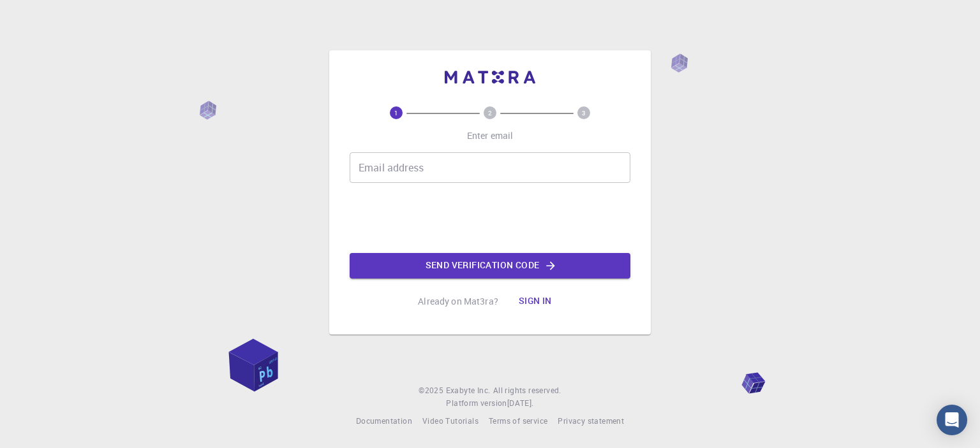  What do you see at coordinates (384, 420) in the screenshot?
I see `span: Documentation` at bounding box center [384, 420].